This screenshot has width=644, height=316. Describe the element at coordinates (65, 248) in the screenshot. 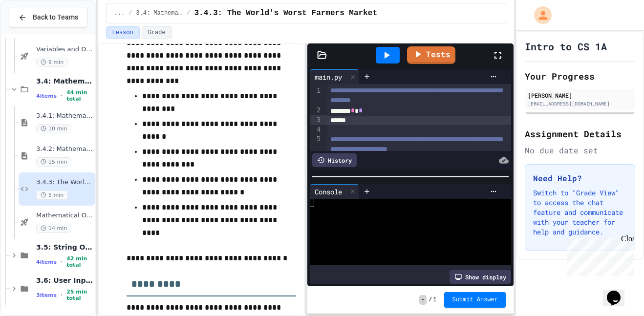

I see `span: 3.5: String Operators` at that location.